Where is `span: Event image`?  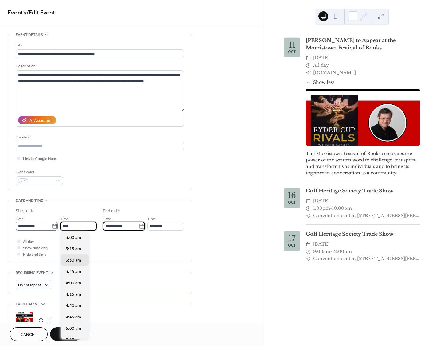
span: Event image is located at coordinates (28, 304).